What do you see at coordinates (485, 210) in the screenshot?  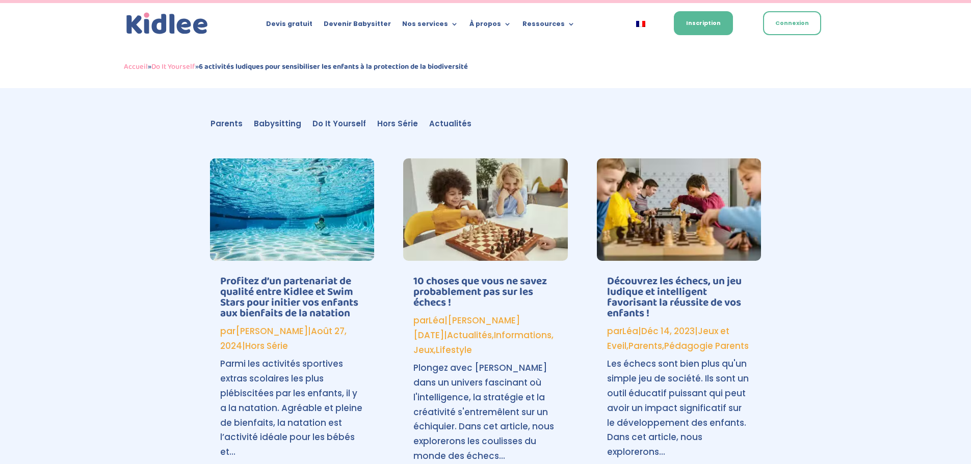 I see `img: 10 choses que vous ne savez probablement pas sur les échecs !` at bounding box center [485, 210].